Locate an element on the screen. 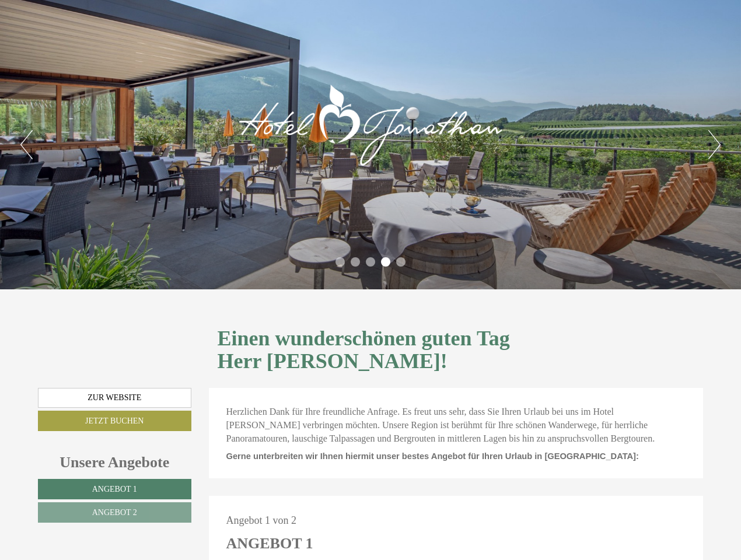 This screenshot has width=741, height=560. span: Angebot 2 is located at coordinates (114, 512).